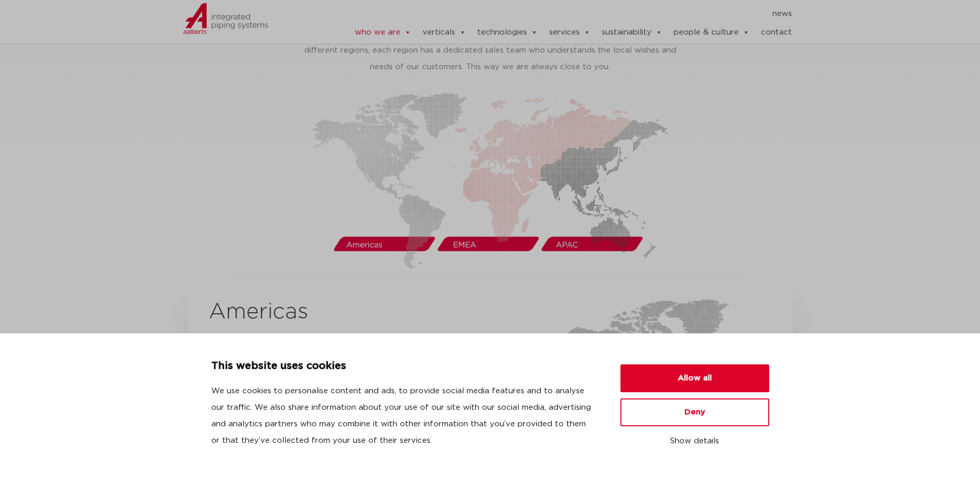  Describe the element at coordinates (403, 416) in the screenshot. I see `p: We use cookies to personalise content and ads, to provide social media features and to analyse ou...` at that location.